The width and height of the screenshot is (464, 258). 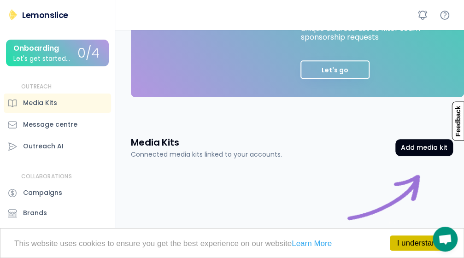 I want to click on div: Connected media kits linked to your accounts., so click(x=206, y=154).